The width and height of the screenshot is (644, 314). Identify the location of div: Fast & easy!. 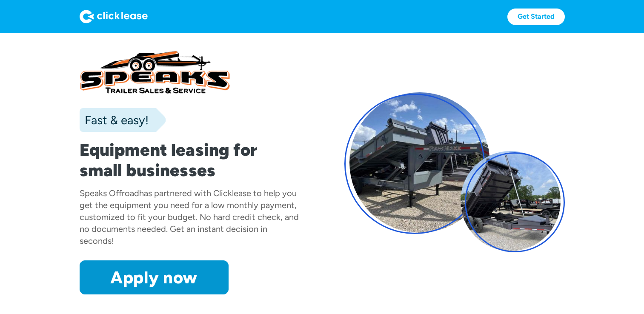
(114, 120).